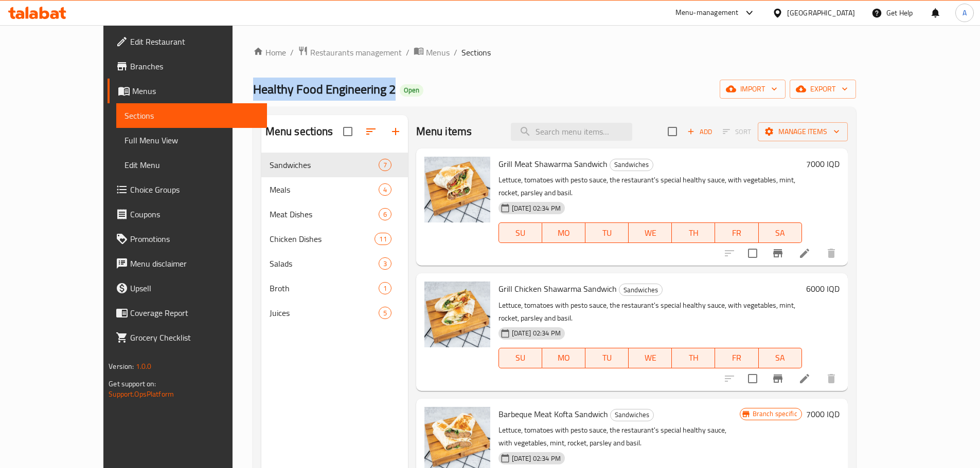  I want to click on span: Broth, so click(324, 288).